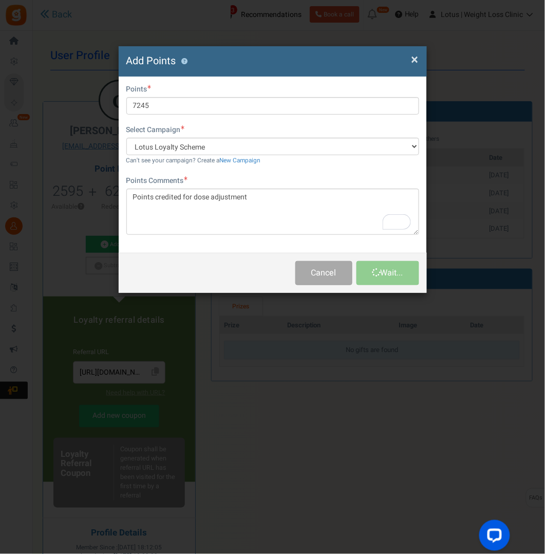 This screenshot has height=554, width=545. I want to click on span: Add Points, so click(151, 61).